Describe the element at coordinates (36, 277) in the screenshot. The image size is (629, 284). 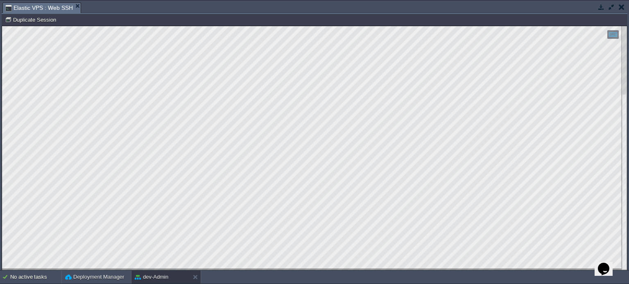
I see `div: No active tasks` at that location.